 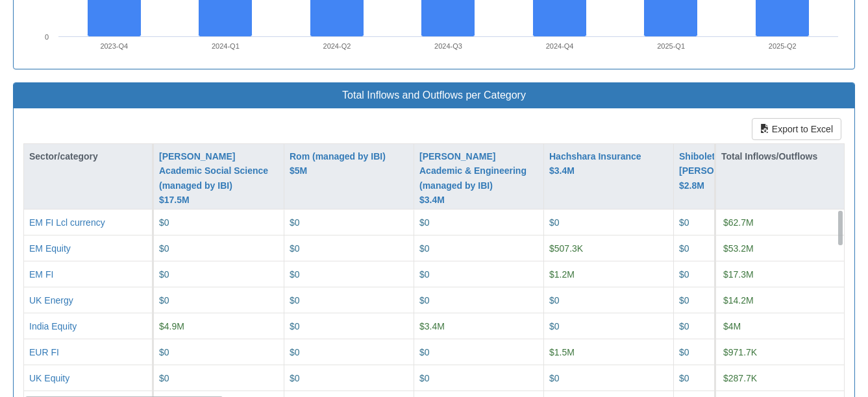 What do you see at coordinates (780, 157) in the screenshot?
I see `div: Total Inflows/Outflows` at bounding box center [780, 157].